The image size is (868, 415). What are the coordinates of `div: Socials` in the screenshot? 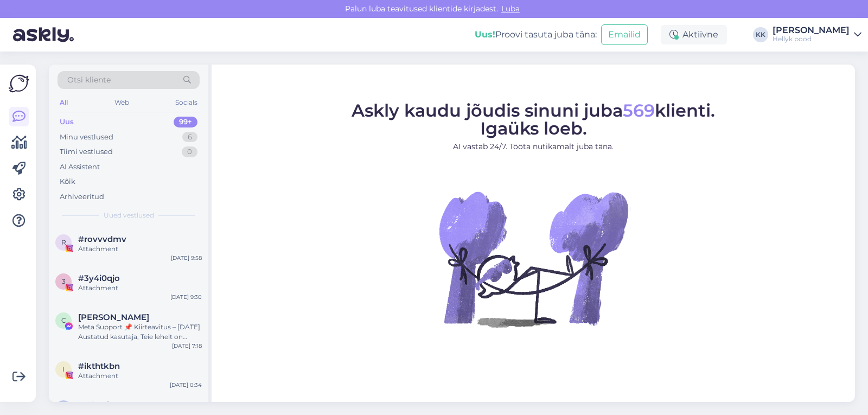 It's located at (186, 102).